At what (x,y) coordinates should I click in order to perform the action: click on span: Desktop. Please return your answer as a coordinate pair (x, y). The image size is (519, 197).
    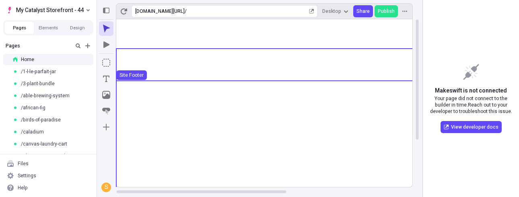
    Looking at the image, I should click on (331, 11).